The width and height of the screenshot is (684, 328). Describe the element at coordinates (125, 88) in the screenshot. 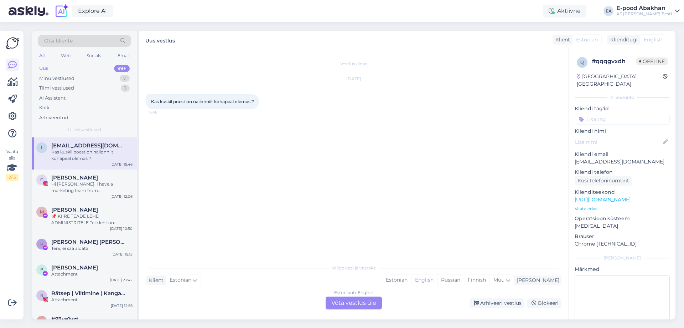

I see `div: 1` at that location.